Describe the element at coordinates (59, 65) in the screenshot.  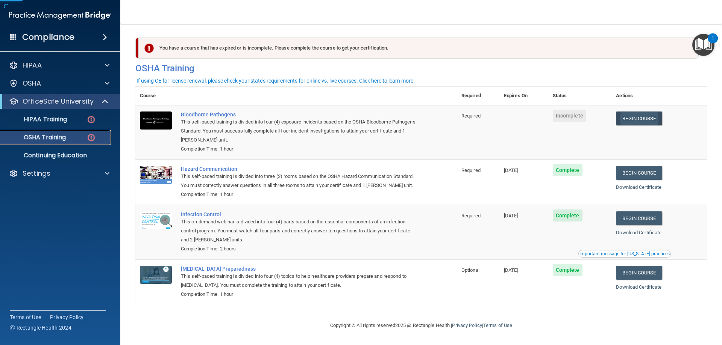
I see `a: HIPAA` at that location.